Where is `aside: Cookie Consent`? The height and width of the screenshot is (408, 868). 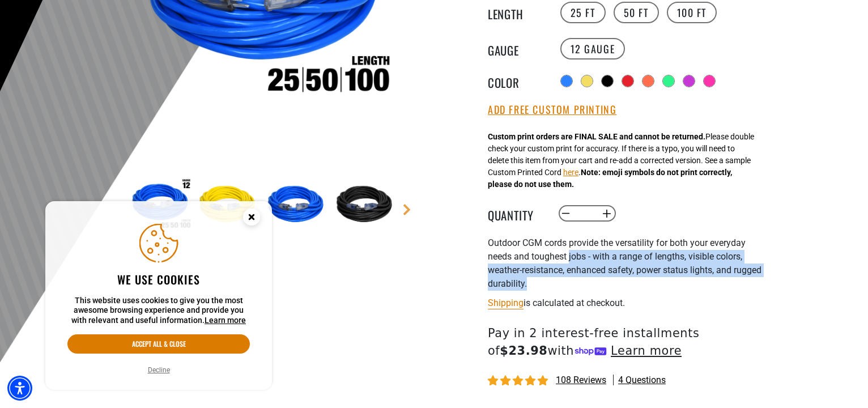
aside: Cookie Consent is located at coordinates (158, 296).